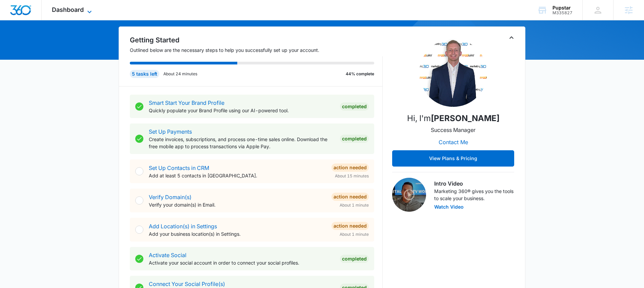 The image size is (644, 288). I want to click on span: About 15 minutes, so click(352, 176).